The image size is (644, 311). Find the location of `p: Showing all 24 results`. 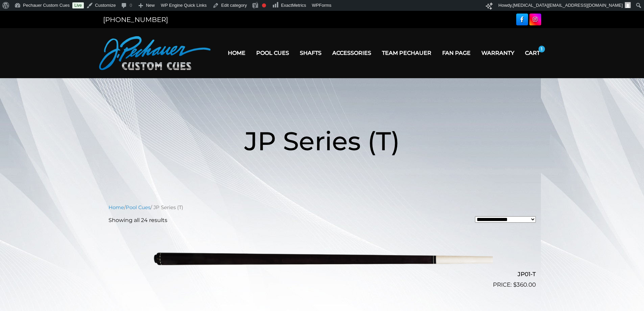

p: Showing all 24 results is located at coordinates (138, 220).